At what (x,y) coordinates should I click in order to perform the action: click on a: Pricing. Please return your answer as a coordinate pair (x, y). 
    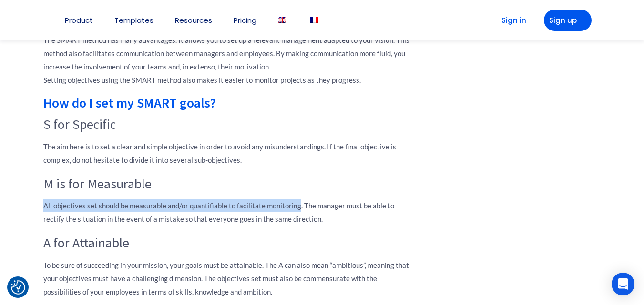
    Looking at the image, I should click on (245, 20).